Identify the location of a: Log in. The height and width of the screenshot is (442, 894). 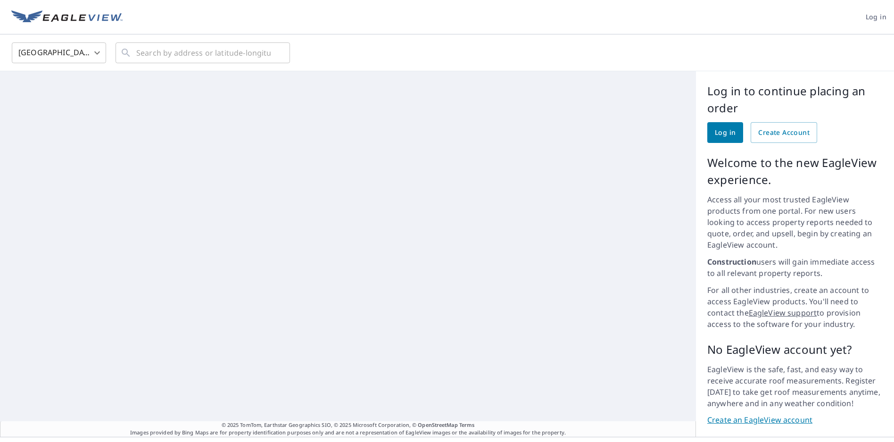
(725, 133).